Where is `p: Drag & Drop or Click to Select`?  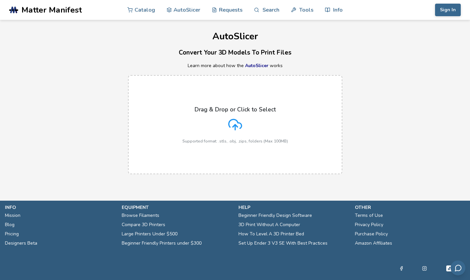 p: Drag & Drop or Click to Select is located at coordinates (235, 109).